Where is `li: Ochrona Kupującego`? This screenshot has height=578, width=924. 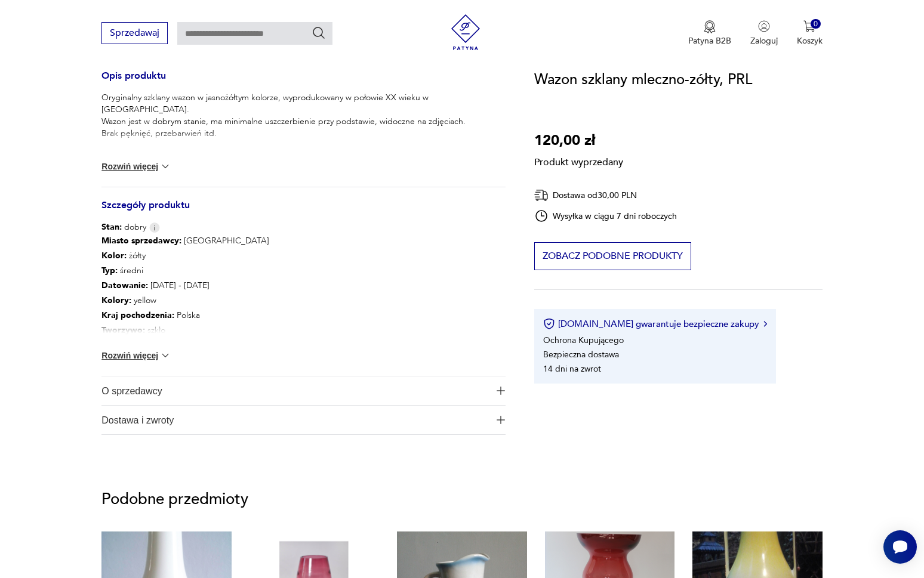 li: Ochrona Kupującego is located at coordinates (582, 340).